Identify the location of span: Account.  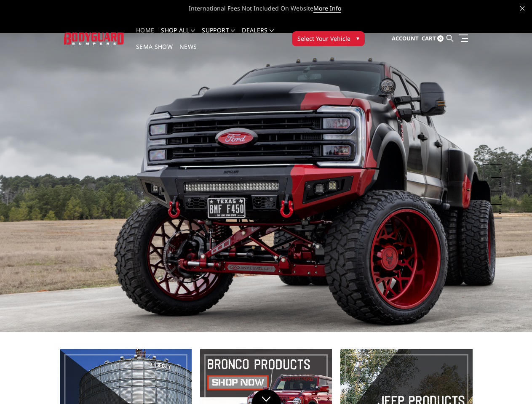
(405, 38).